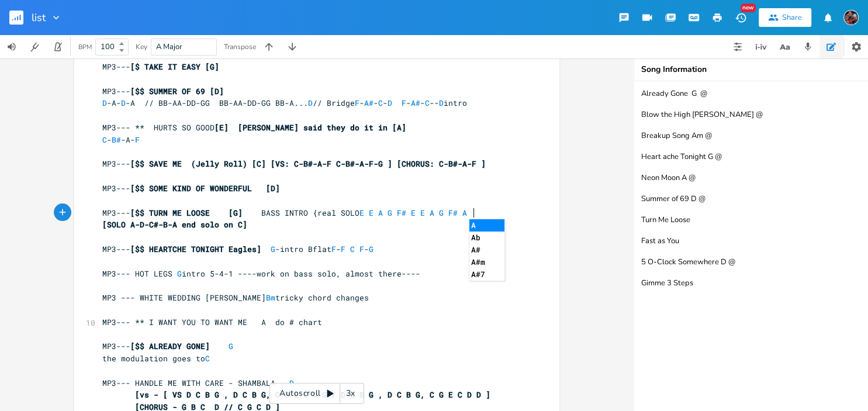 The image size is (868, 411). What do you see at coordinates (39, 17) in the screenshot?
I see `span: list` at bounding box center [39, 17].